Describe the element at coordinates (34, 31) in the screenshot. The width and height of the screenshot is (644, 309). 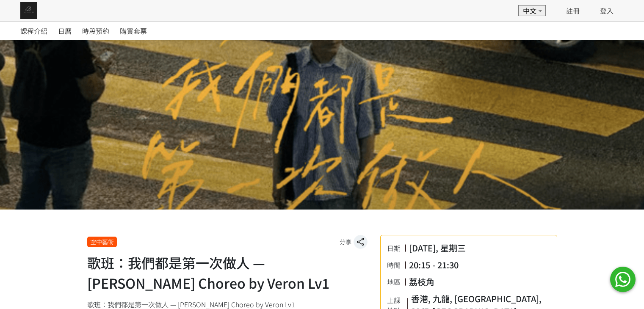
I see `span: 課程介紹` at that location.